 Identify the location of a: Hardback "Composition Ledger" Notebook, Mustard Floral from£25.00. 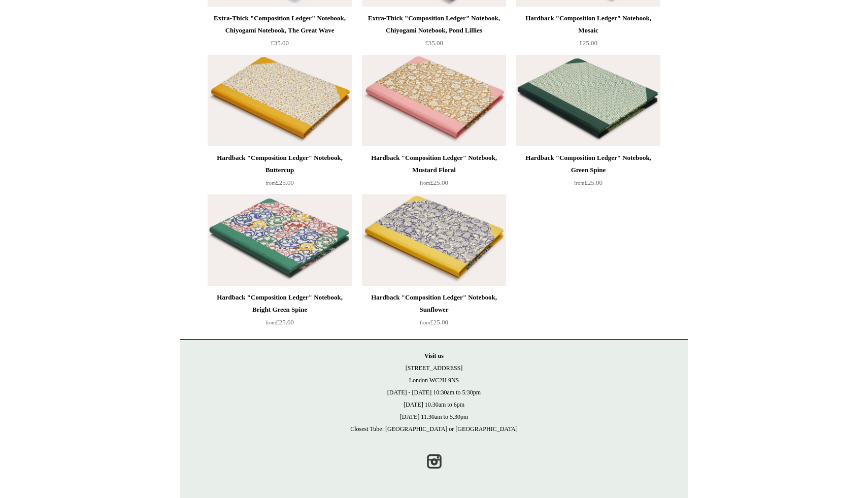
(434, 173).